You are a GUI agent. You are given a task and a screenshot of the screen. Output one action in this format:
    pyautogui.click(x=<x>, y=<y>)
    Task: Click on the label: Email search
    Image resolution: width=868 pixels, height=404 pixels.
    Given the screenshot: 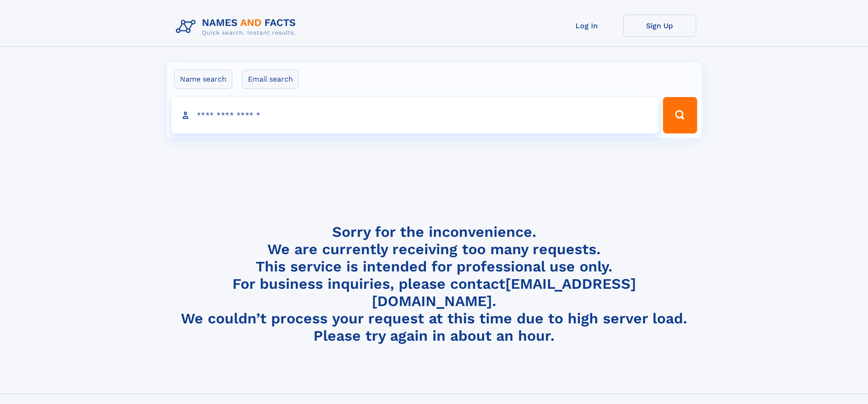 What is the action you would take?
    pyautogui.click(x=270, y=79)
    